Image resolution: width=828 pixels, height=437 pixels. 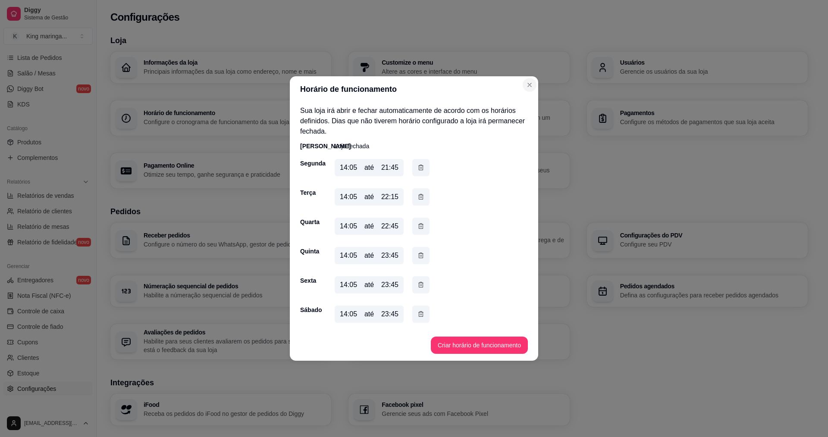 I want to click on button: Criar horário de funcionamento, so click(x=479, y=345).